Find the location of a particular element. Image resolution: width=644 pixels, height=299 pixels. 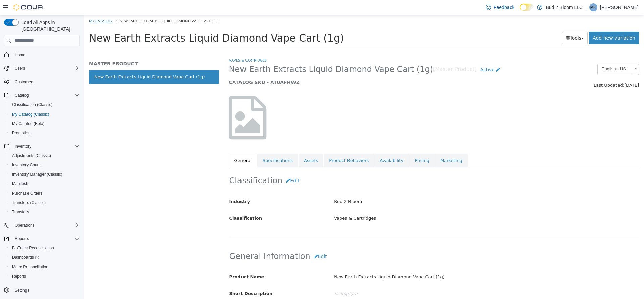

span: MK is located at coordinates (594, 7).